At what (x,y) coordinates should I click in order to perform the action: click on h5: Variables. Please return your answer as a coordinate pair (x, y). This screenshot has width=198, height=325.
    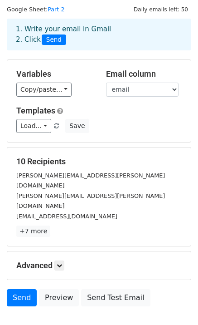
    Looking at the image, I should click on (54, 74).